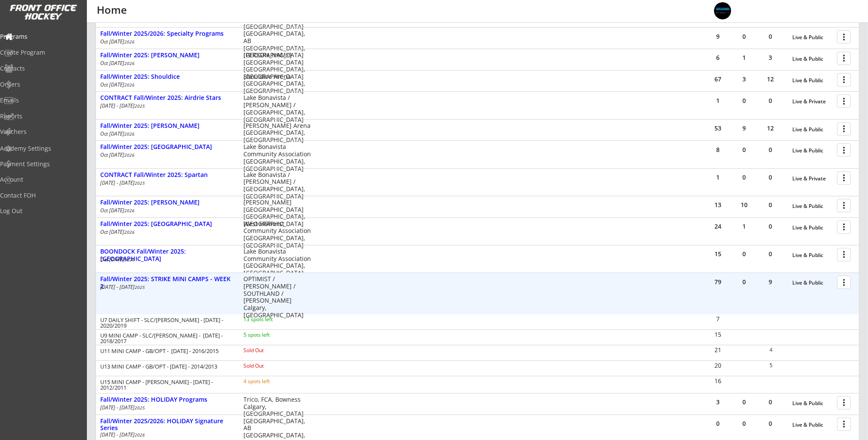 This screenshot has height=440, width=868. Describe the element at coordinates (167, 282) in the screenshot. I see `div: Fall/Winter 2025: STRIKE MINI CAMPS - WEEK 2` at that location.